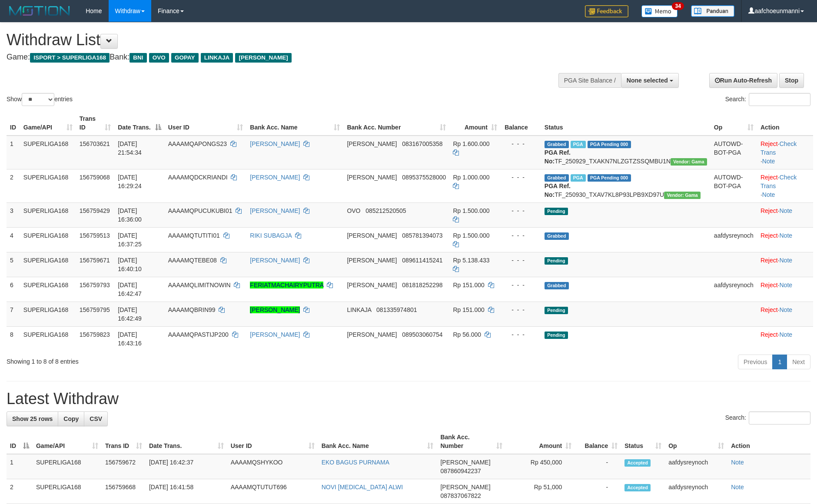  I want to click on td: TF_250929_TXAKN7NLZGTZSSQMBU1N, so click(626, 152).